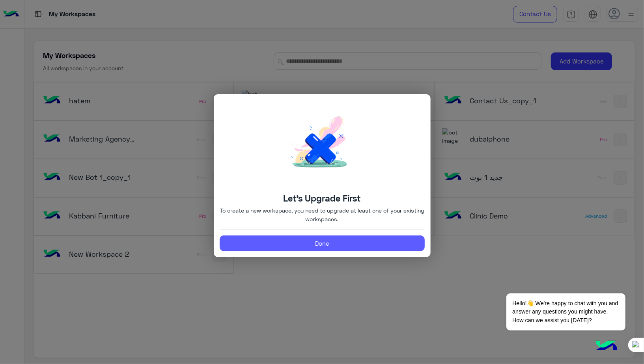 This screenshot has height=364, width=644. What do you see at coordinates (607, 346) in the screenshot?
I see `img: hulul-logo.png` at bounding box center [607, 346].